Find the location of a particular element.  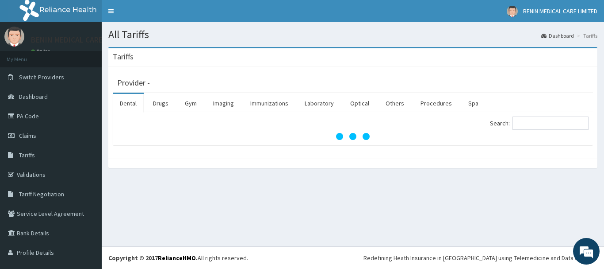

a: RelianceHMO is located at coordinates (177, 257).